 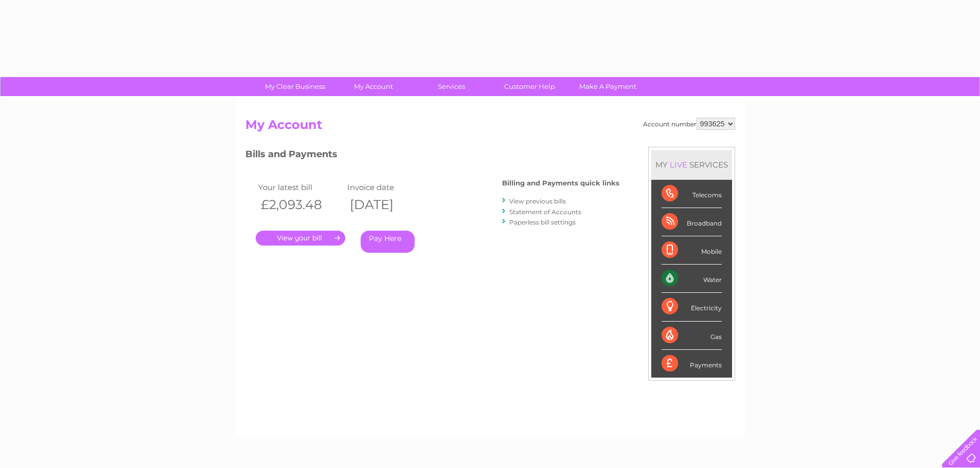 What do you see at coordinates (294, 86) in the screenshot?
I see `a: My Clear Business` at bounding box center [294, 86].